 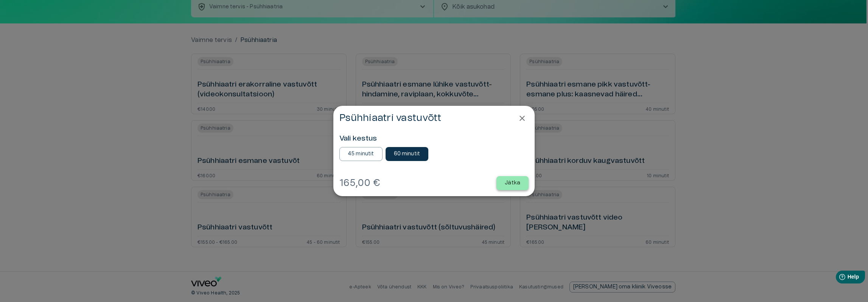 What do you see at coordinates (407, 154) in the screenshot?
I see `button: 60 minutit` at bounding box center [407, 154].